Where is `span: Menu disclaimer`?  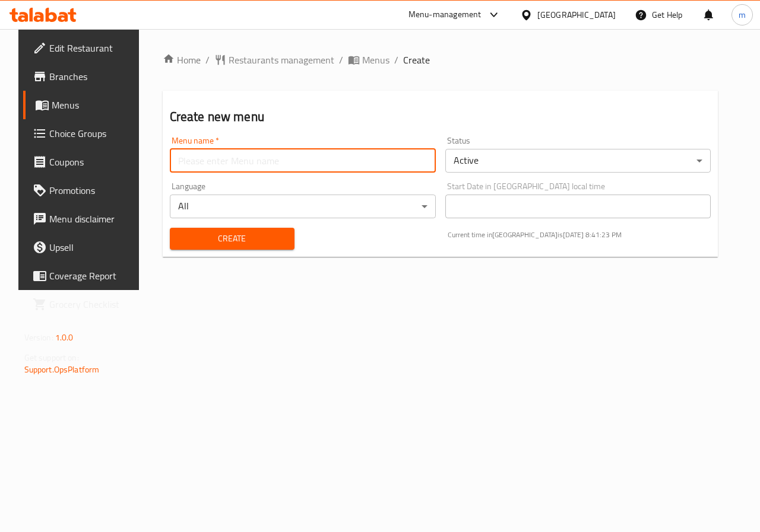 span: Menu disclaimer is located at coordinates (93, 219).